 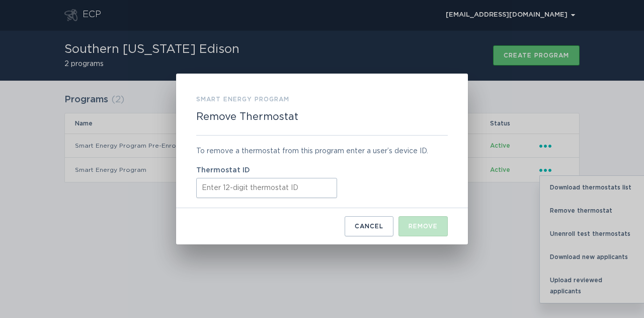 What do you see at coordinates (322, 151) in the screenshot?
I see `div: To remove a thermostat from this program enter a user’s device ID.` at bounding box center [322, 151].